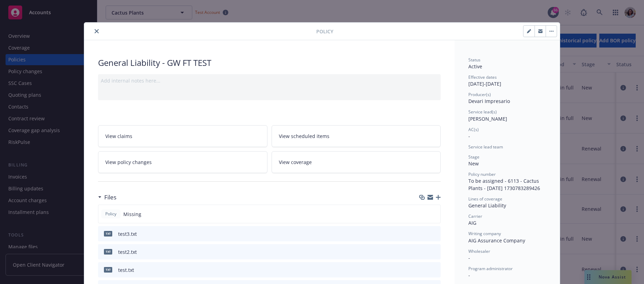 The width and height of the screenshot is (644, 284). Describe the element at coordinates (483, 112) in the screenshot. I see `span: Service lead(s)` at that location.